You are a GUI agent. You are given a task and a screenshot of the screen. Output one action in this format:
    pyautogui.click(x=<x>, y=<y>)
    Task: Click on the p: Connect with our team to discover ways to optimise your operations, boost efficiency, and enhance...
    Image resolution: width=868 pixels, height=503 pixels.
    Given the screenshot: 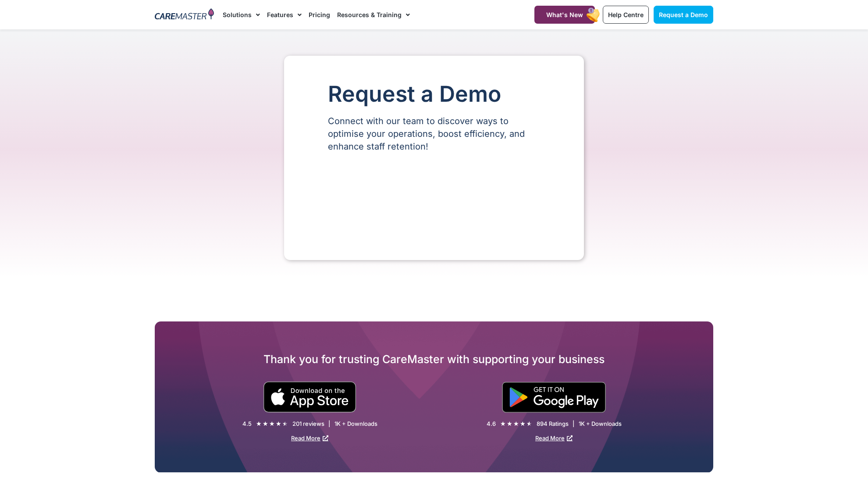 What is the action you would take?
    pyautogui.click(x=434, y=133)
    